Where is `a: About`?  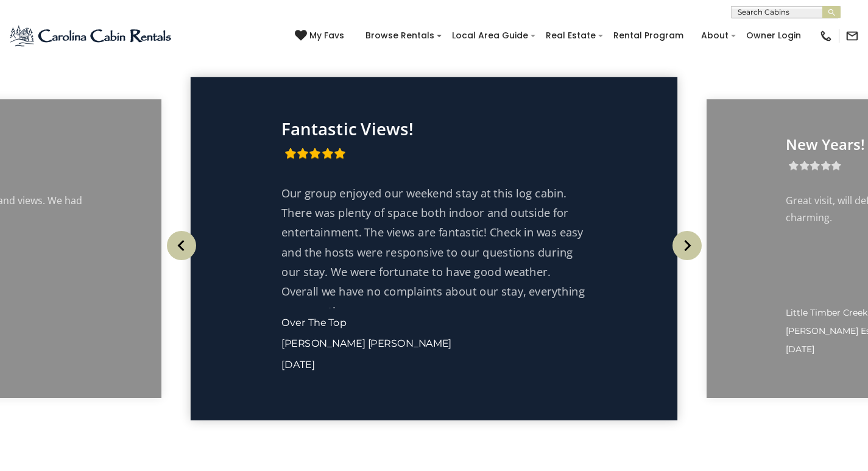 a: About is located at coordinates (715, 35).